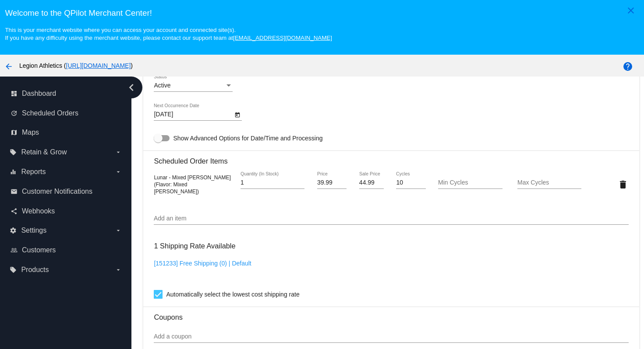  I want to click on span: Webhooks, so click(38, 212).